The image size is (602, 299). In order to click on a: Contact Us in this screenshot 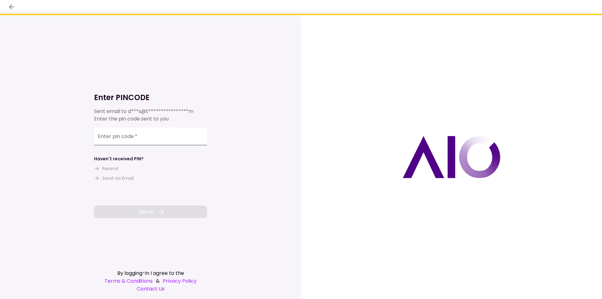, I will do `click(151, 289)`.